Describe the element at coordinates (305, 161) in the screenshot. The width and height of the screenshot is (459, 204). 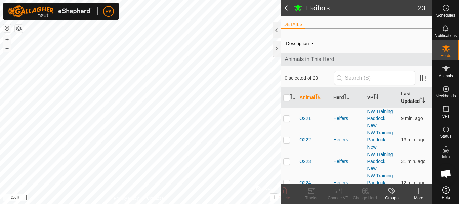
I see `span: O223` at that location.